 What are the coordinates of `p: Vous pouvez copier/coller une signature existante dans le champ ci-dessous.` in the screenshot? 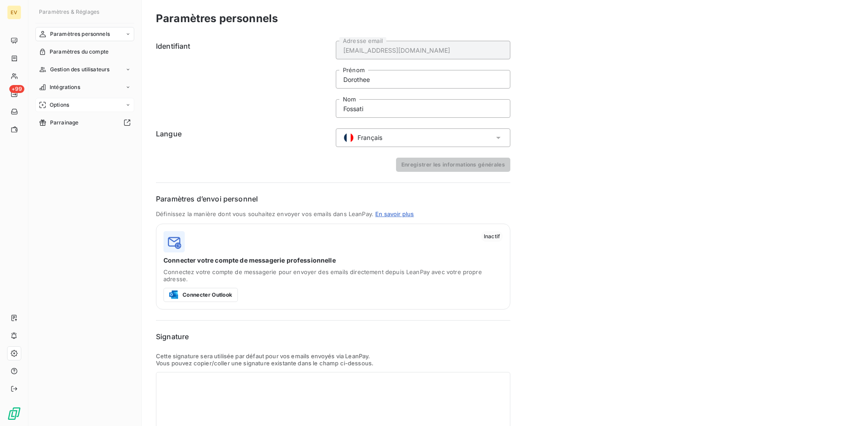 It's located at (333, 363).